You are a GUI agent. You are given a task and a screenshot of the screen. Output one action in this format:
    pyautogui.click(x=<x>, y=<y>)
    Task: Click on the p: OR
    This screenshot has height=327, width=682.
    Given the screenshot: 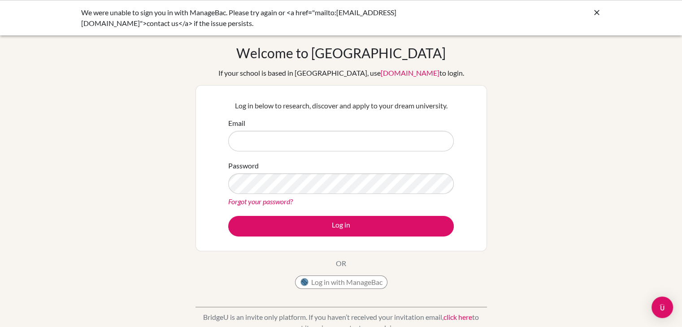 What is the action you would take?
    pyautogui.click(x=341, y=264)
    